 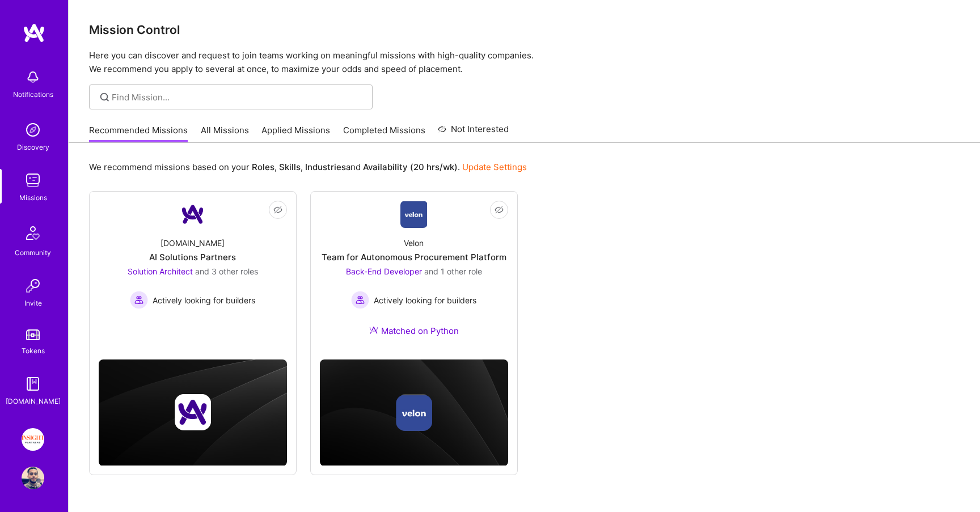 What do you see at coordinates (33, 197) in the screenshot?
I see `div: Missions` at bounding box center [33, 197].